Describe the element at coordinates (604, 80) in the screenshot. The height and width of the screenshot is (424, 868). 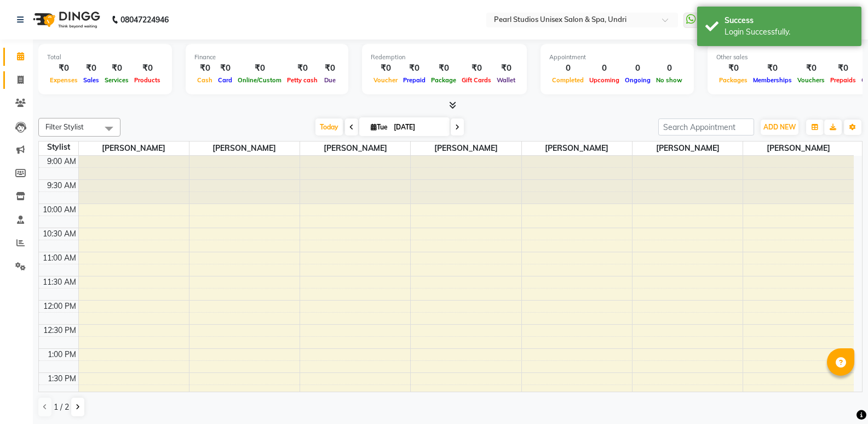
I see `span: Upcoming` at that location.